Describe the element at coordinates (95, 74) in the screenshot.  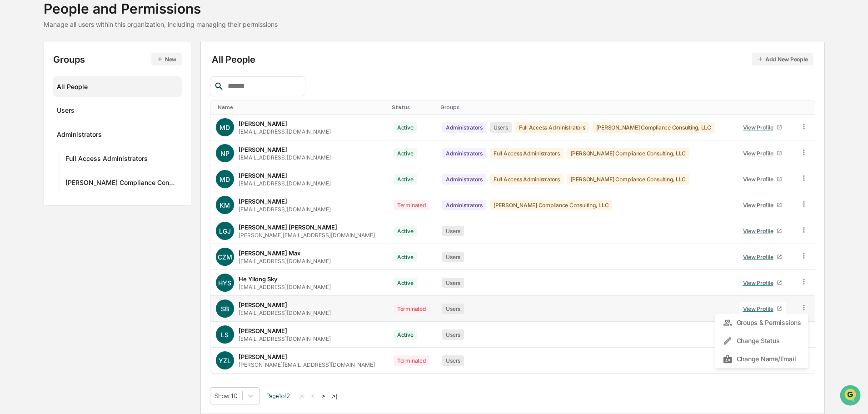
I see `div: Start new chat` at that location.